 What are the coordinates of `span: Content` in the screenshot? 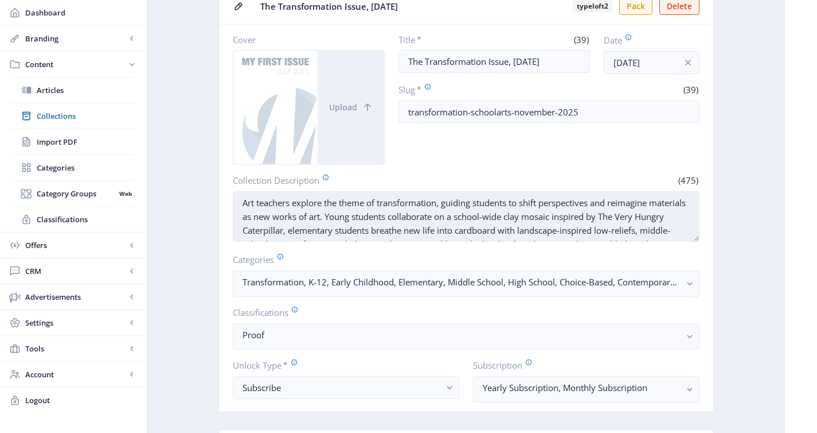 It's located at (76, 64).